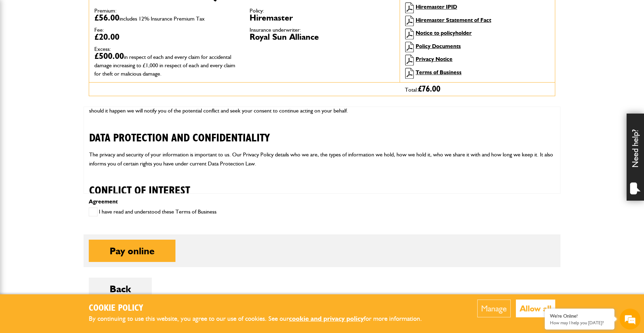 This screenshot has height=333, width=644. Describe the element at coordinates (444, 33) in the screenshot. I see `a: Notice to policyholder` at that location.